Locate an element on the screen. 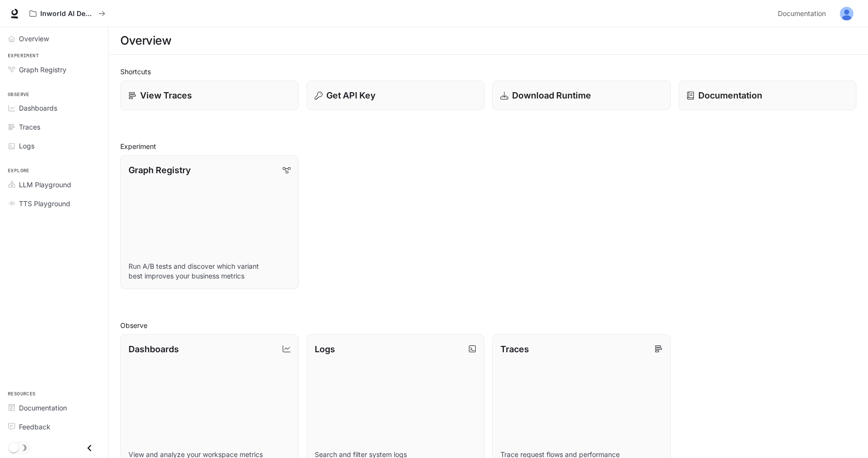 This screenshot has height=458, width=868. a: View Traces is located at coordinates (210, 95).